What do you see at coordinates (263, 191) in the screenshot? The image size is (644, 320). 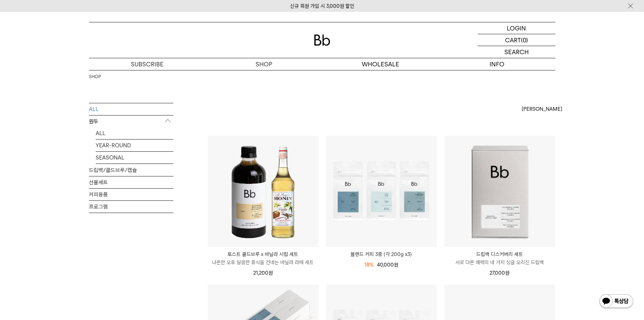 I see `a: 토스트 콜드브루 x 바닐라 시럽 세트` at bounding box center [263, 191].